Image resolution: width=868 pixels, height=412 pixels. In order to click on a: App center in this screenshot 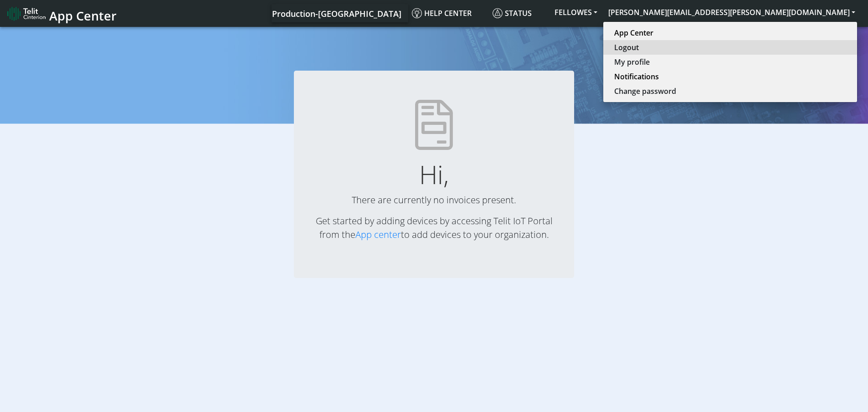, I will do `click(378, 234)`.